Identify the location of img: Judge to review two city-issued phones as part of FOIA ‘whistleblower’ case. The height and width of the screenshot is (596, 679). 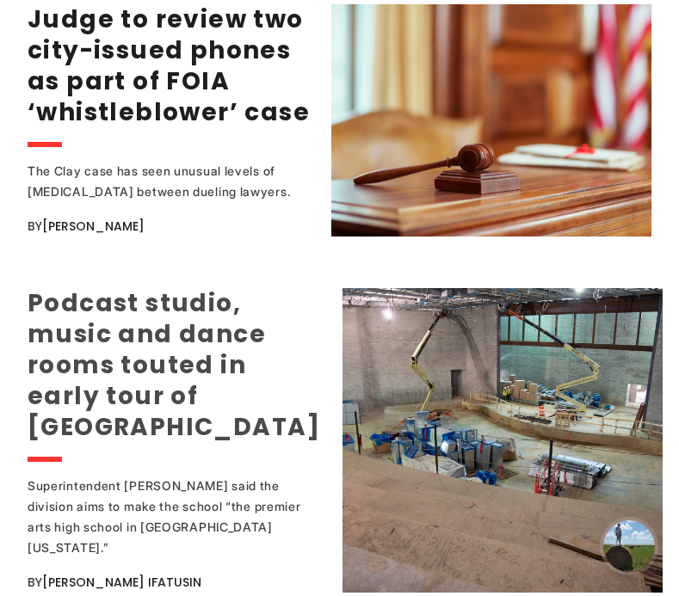
(491, 121).